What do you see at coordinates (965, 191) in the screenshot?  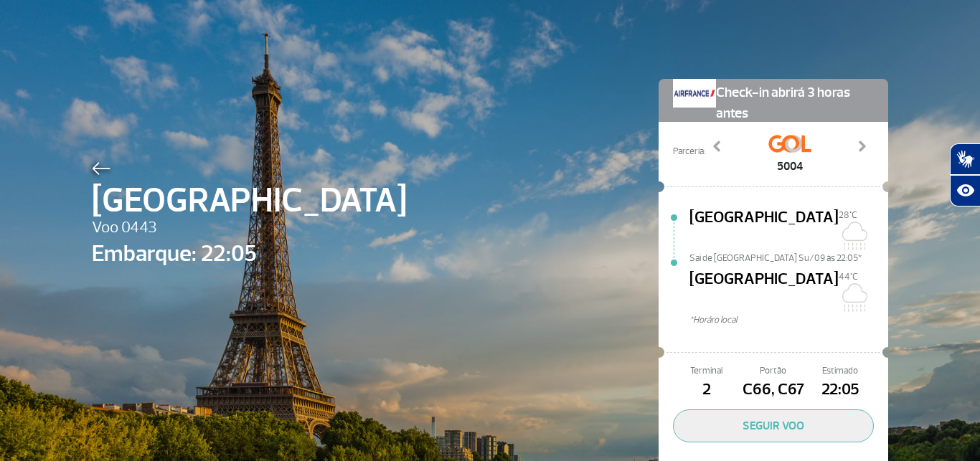 I see `button: Abrir recursos assistivos.` at bounding box center [965, 191].